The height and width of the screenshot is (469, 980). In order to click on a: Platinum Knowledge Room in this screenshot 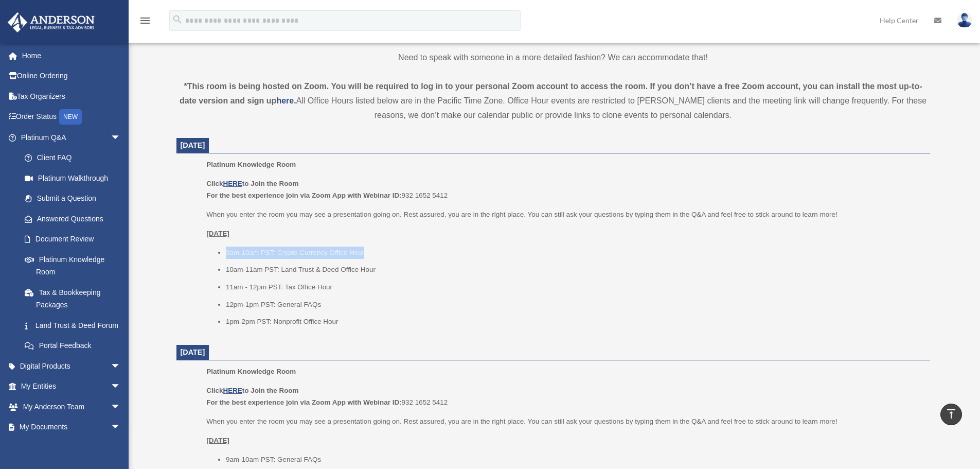, I will do `click(72, 265)`.